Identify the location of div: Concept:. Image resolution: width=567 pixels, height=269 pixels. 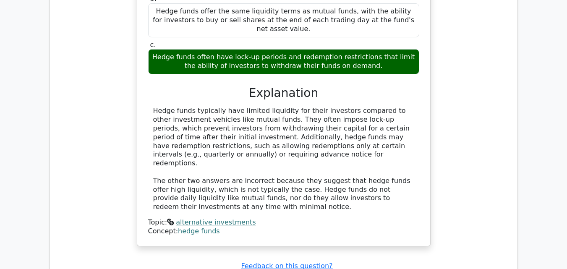
(284, 231).